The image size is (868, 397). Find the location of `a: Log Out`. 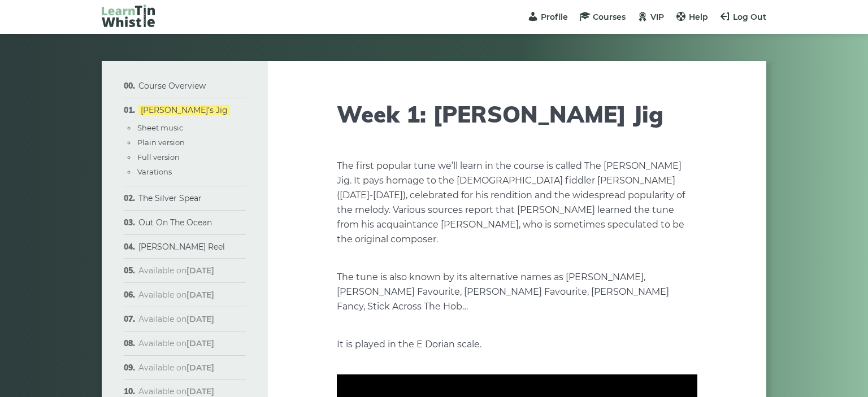

a: Log Out is located at coordinates (742, 17).